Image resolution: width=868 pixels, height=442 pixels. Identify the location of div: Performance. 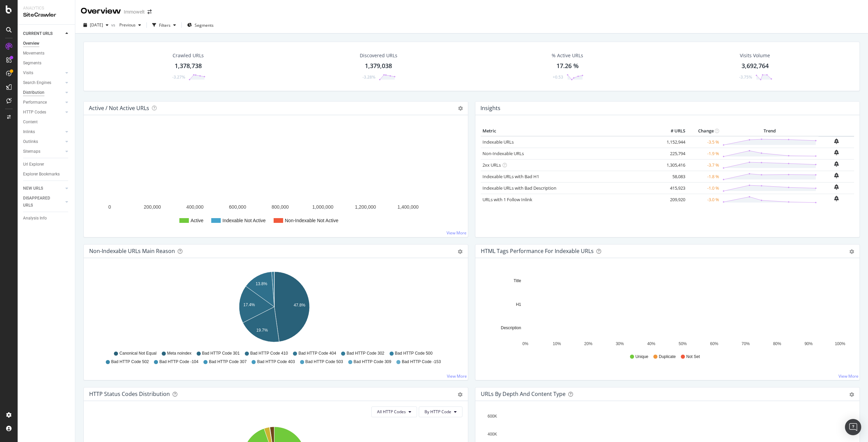
(35, 102).